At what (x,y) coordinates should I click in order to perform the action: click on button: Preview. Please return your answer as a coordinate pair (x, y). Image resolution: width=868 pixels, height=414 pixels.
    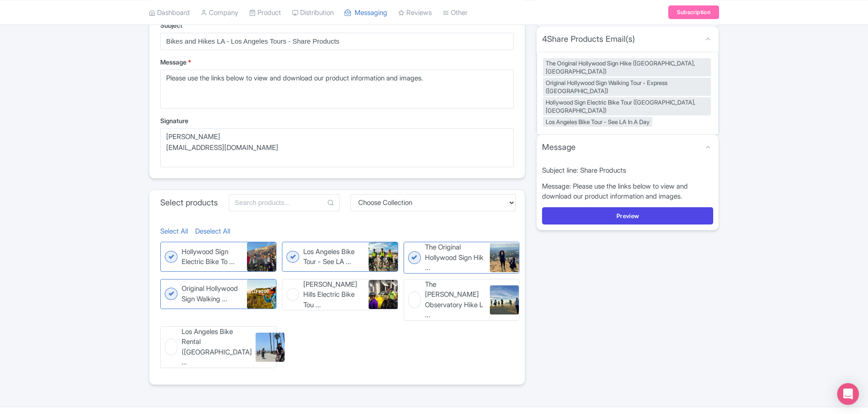
    Looking at the image, I should click on (628, 216).